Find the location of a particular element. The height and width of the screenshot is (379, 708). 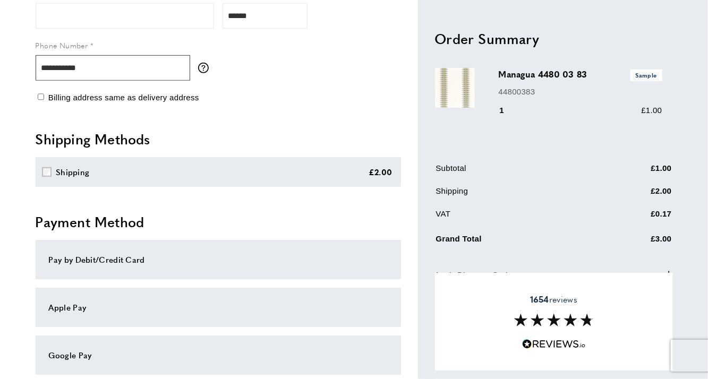

td: £2.00 is located at coordinates (635, 195).